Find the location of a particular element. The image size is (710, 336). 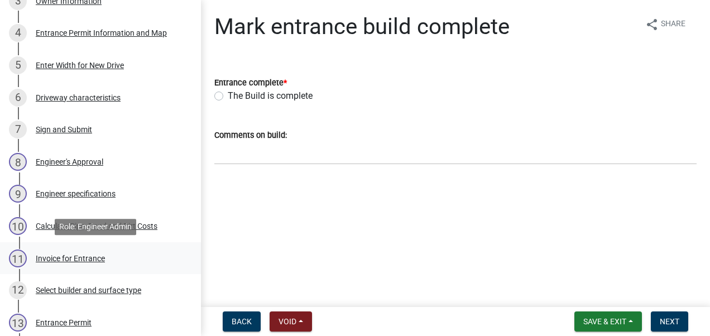

span: Next is located at coordinates (669, 321).